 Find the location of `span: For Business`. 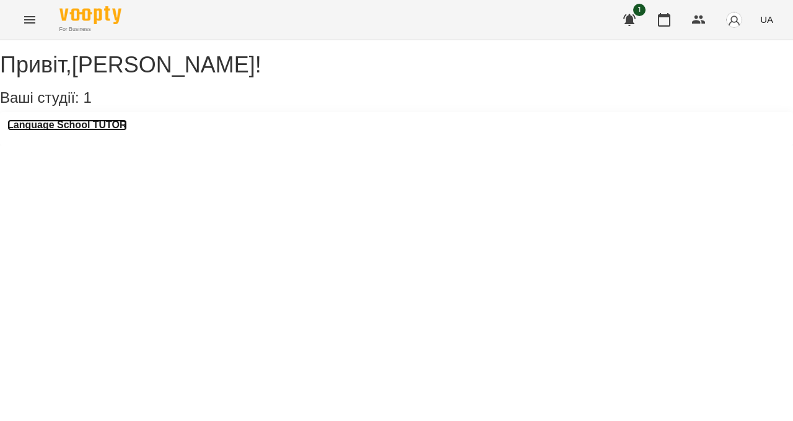

span: For Business is located at coordinates (90, 29).